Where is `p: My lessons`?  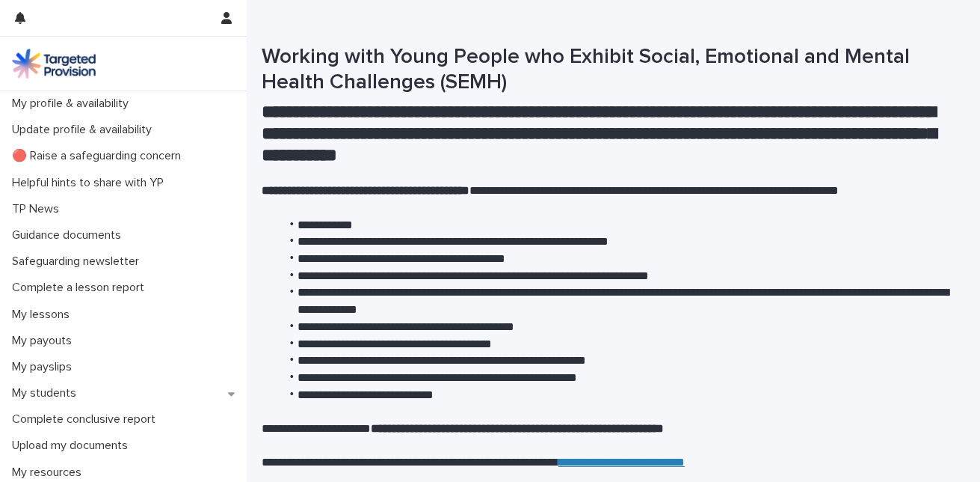
p: My lessons is located at coordinates (44, 314).